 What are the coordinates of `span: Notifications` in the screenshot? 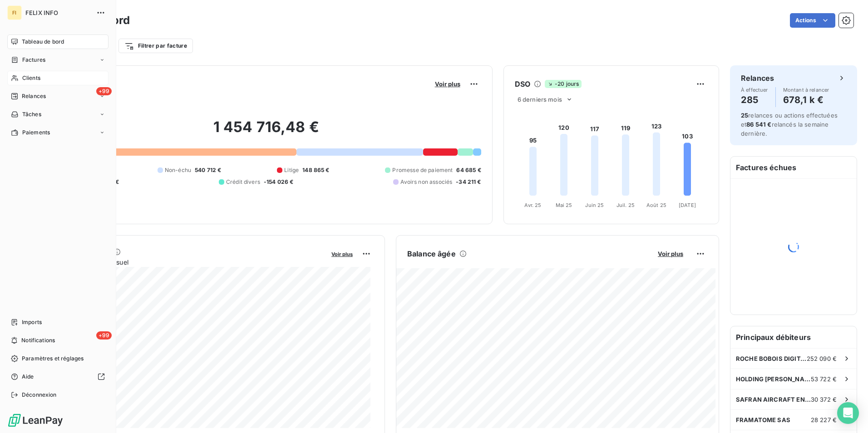 It's located at (38, 340).